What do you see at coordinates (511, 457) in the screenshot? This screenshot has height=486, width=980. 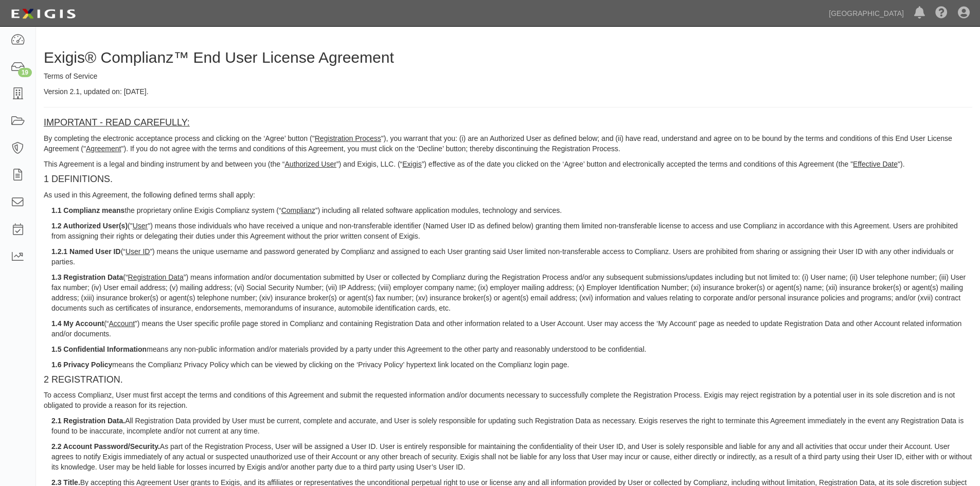 I see `p: As part of the Registration Process, User will be assigned a User ID. User is entirely responsibl...` at bounding box center [511, 457].